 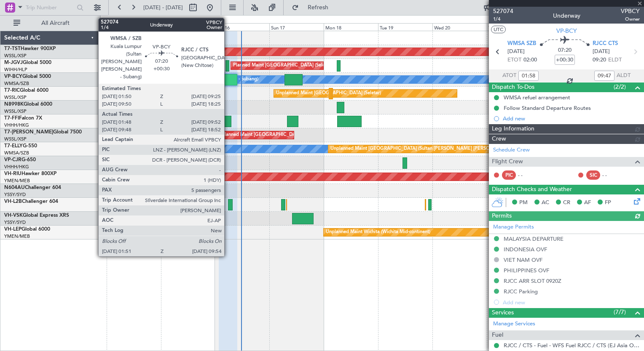 What do you see at coordinates (497, 335) in the screenshot?
I see `span: Fuel` at bounding box center [497, 335].